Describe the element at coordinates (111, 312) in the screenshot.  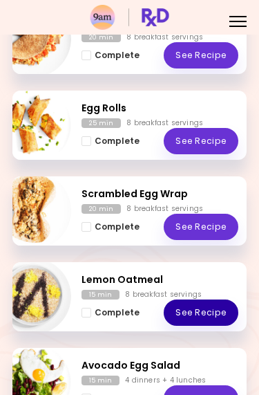
I see `button: Complete - Lemon Oatmeal` at that location.